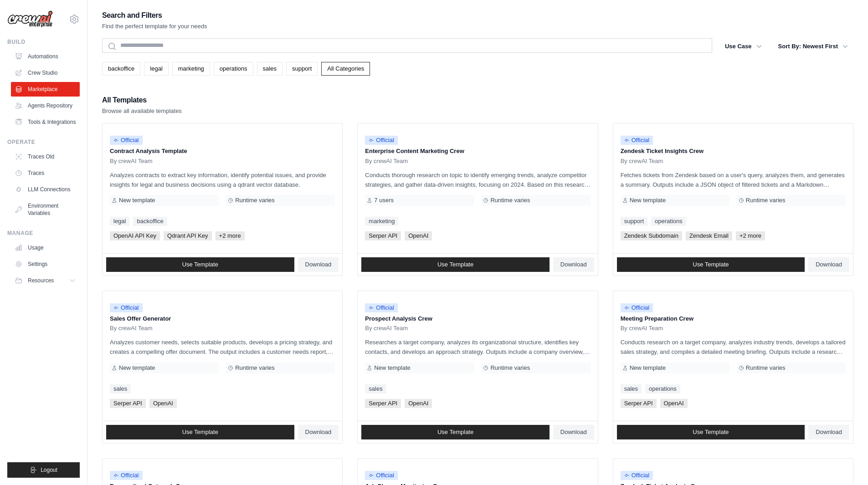  I want to click on a: Tools & Integrations, so click(45, 122).